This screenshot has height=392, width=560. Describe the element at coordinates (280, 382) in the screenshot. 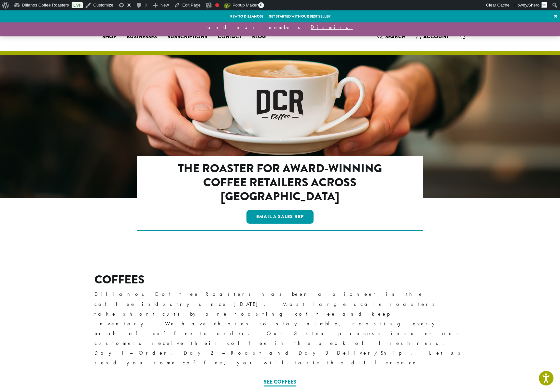

I see `a: See Coffees` at that location.